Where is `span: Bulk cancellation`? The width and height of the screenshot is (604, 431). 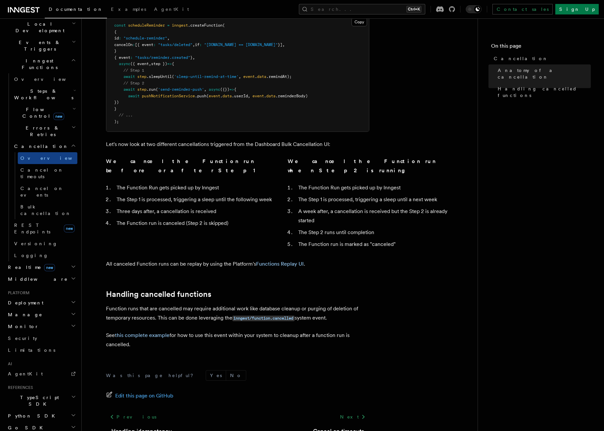 span: Bulk cancellation is located at coordinates (46, 210).